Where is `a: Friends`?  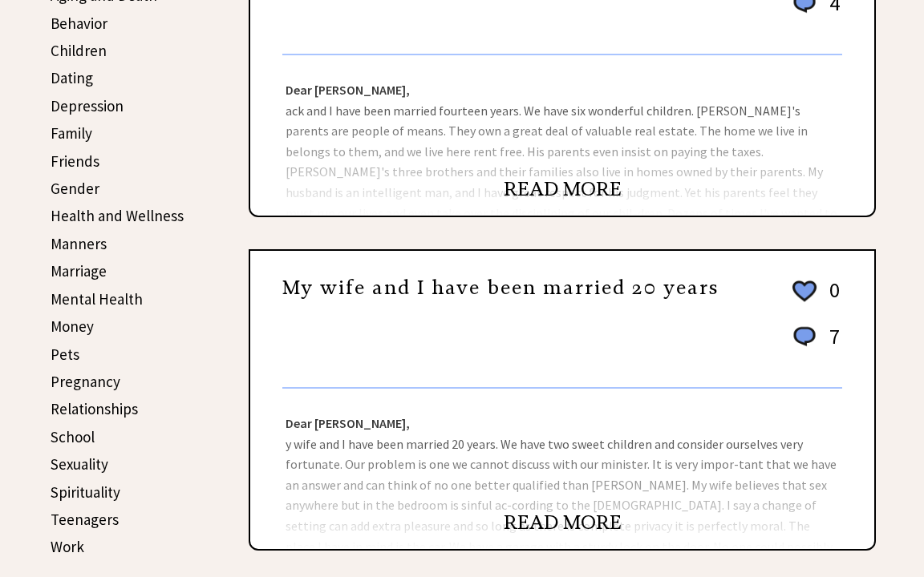
a: Friends is located at coordinates (75, 161).